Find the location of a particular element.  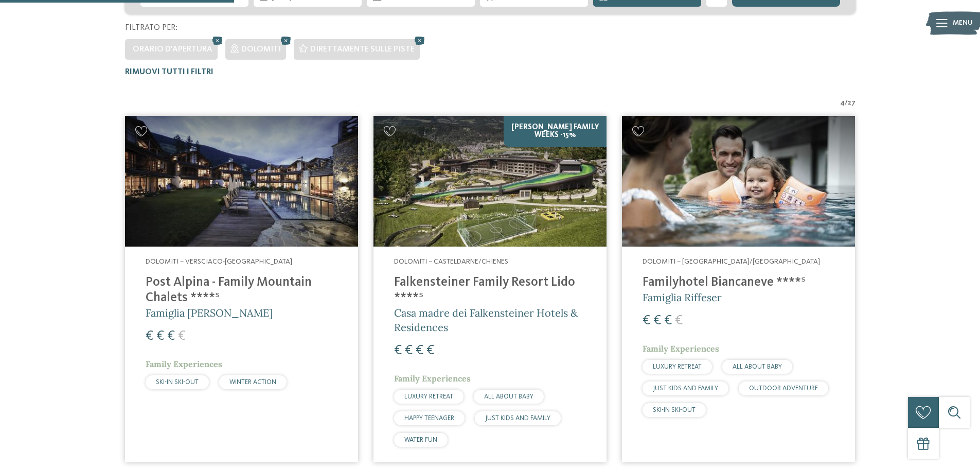

span: Filtrato per: is located at coordinates (151, 28).